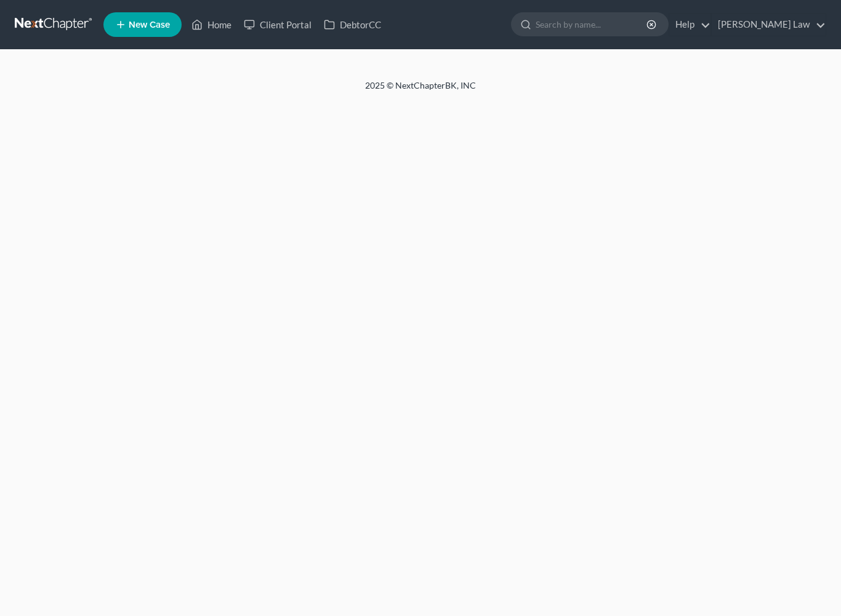  I want to click on a: Client Portal, so click(278, 25).